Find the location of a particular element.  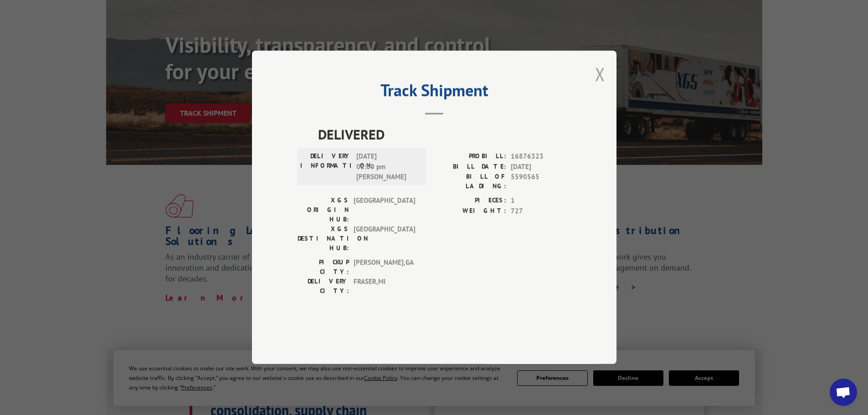

label: PIECES: is located at coordinates (470, 201).